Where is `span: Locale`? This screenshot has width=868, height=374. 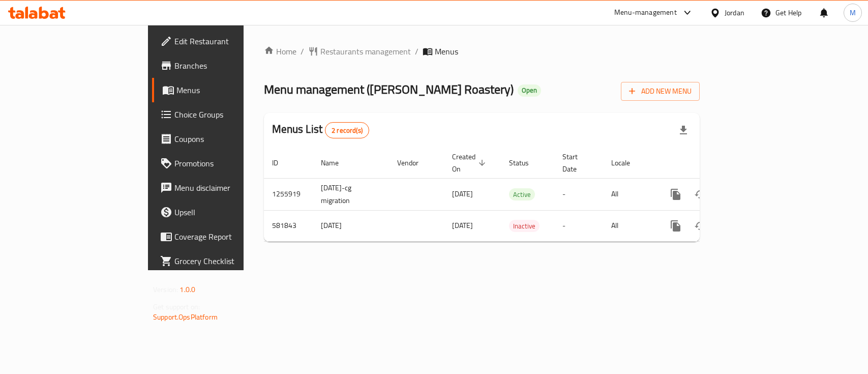
span: Locale is located at coordinates (627, 163).